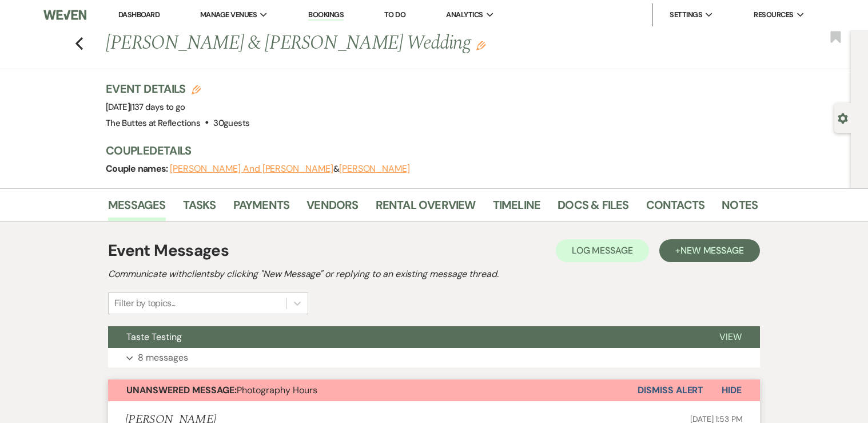  I want to click on span: Log Message, so click(603, 250).